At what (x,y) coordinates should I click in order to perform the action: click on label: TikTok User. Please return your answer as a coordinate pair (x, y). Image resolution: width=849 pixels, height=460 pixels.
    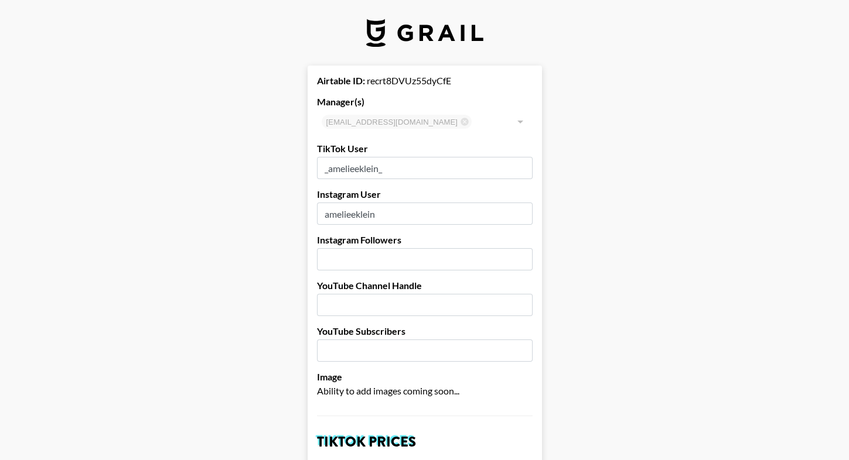
    Looking at the image, I should click on (425, 149).